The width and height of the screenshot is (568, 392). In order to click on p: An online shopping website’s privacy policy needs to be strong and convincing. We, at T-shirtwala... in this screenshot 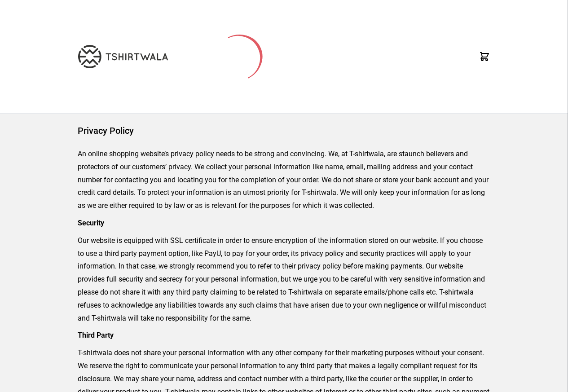, I will do `click(284, 180)`.